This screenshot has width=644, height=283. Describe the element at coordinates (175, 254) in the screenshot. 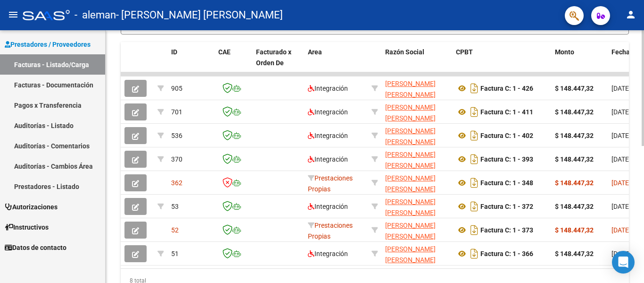

I see `span: 51` at that location.